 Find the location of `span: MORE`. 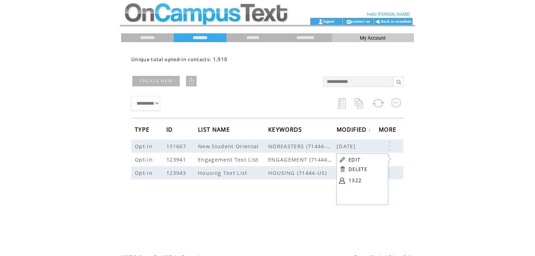

span: MORE is located at coordinates (388, 130).